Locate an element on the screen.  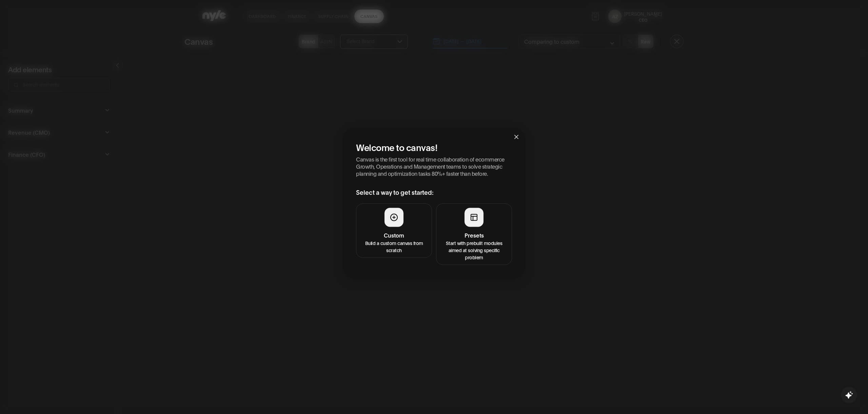
button: PresetsStart with prebuilt modules aimed at solving specific problem is located at coordinates (474, 234).